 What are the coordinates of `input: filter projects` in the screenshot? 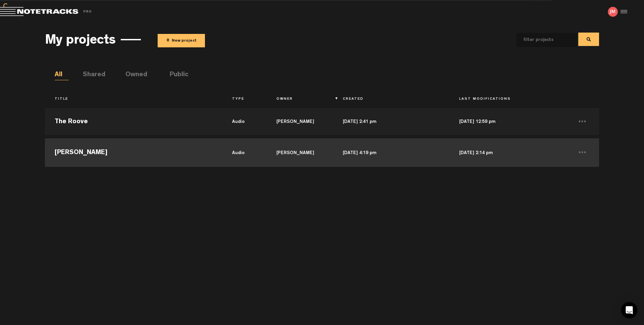 It's located at (541, 40).